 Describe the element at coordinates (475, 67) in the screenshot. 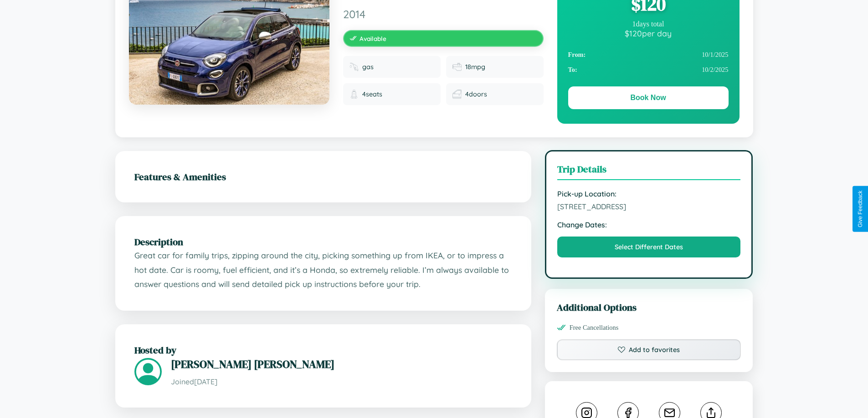

I see `span: 18 mpg` at that location.